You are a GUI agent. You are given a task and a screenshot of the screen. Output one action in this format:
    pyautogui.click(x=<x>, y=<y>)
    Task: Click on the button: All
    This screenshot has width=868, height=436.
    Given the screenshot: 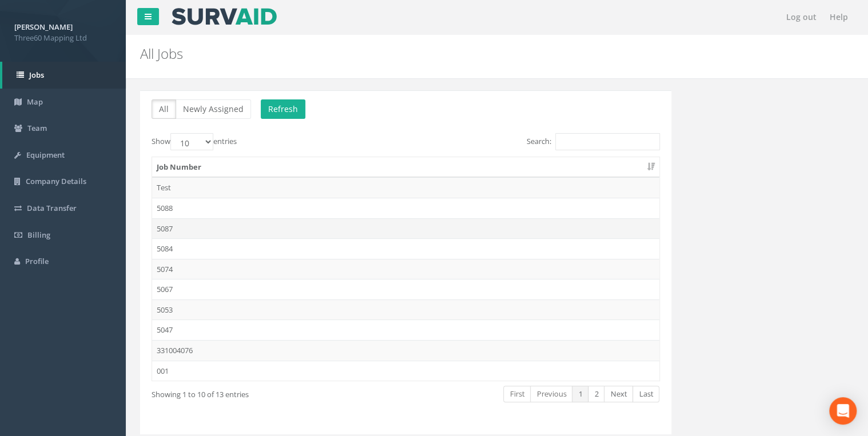 What is the action you would take?
    pyautogui.click(x=164, y=109)
    